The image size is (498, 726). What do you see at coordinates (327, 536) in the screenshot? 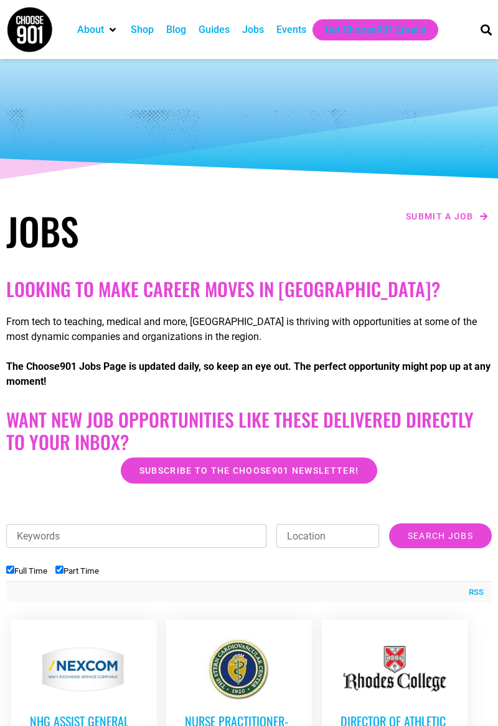
I see `input: Location` at bounding box center [327, 536].